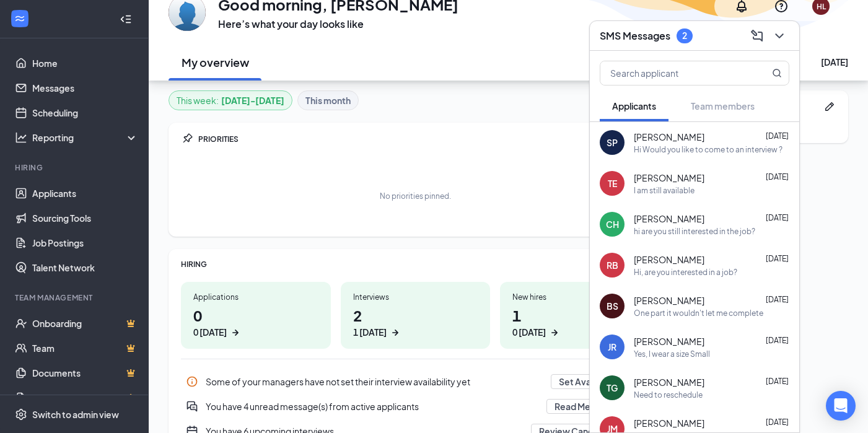 This screenshot has height=433, width=868. Describe the element at coordinates (575, 321) in the screenshot. I see `h1: 1` at that location.